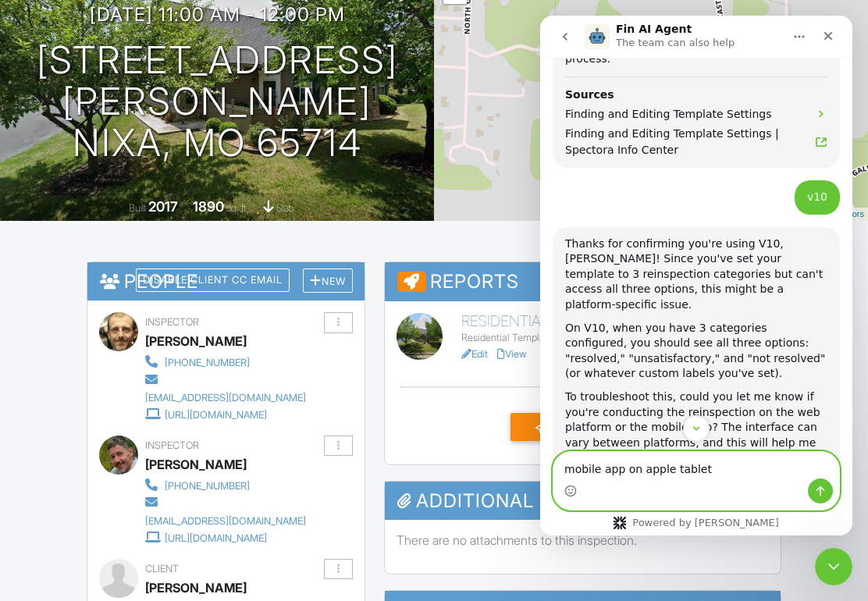  Describe the element at coordinates (156, 336) in the screenshot. I see `div: On V10, when you have 3 categories configured, you should see all three options: "resolved," "uns...` at that location.